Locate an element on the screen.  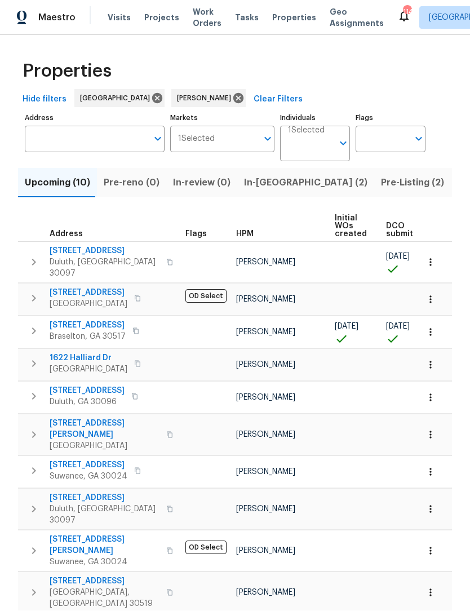
span: Flags is located at coordinates (196, 235).